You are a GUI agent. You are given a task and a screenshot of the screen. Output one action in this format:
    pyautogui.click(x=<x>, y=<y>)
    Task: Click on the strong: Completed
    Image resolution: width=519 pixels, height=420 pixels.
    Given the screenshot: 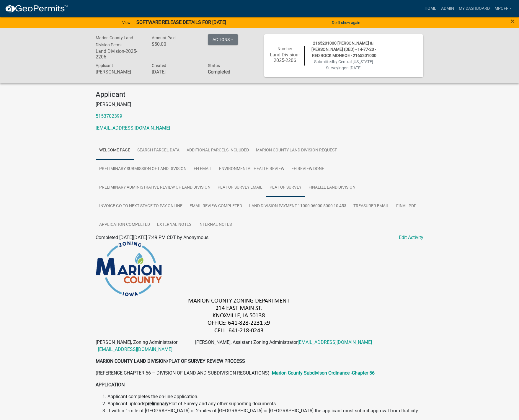 What is the action you would take?
    pyautogui.click(x=219, y=72)
    